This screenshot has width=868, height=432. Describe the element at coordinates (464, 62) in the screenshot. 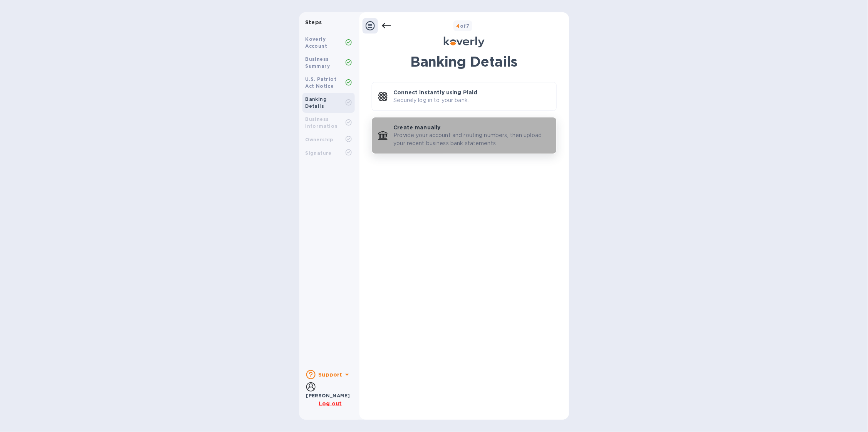

I see `h1: Banking Details` at that location.